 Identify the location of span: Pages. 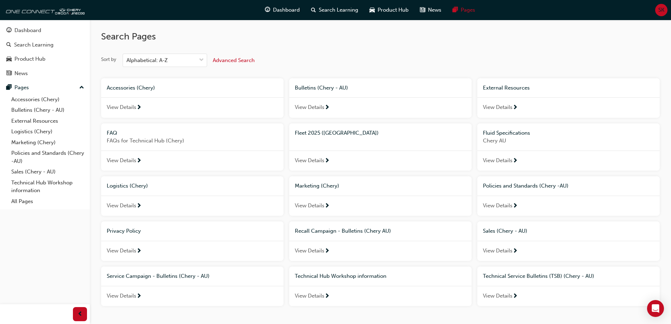
(468, 10).